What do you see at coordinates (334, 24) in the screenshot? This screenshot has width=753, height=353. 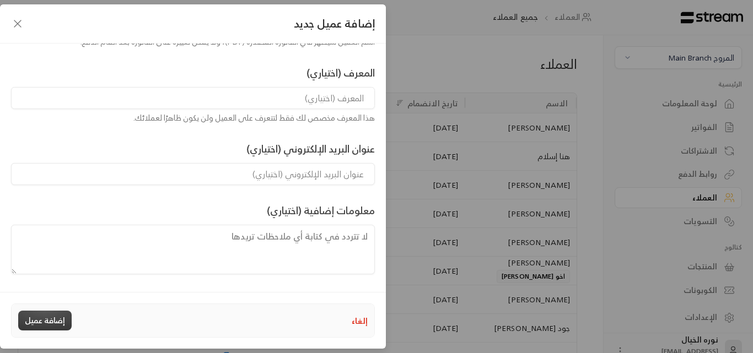 I see `span: إضافة عميل جديد` at bounding box center [334, 24].